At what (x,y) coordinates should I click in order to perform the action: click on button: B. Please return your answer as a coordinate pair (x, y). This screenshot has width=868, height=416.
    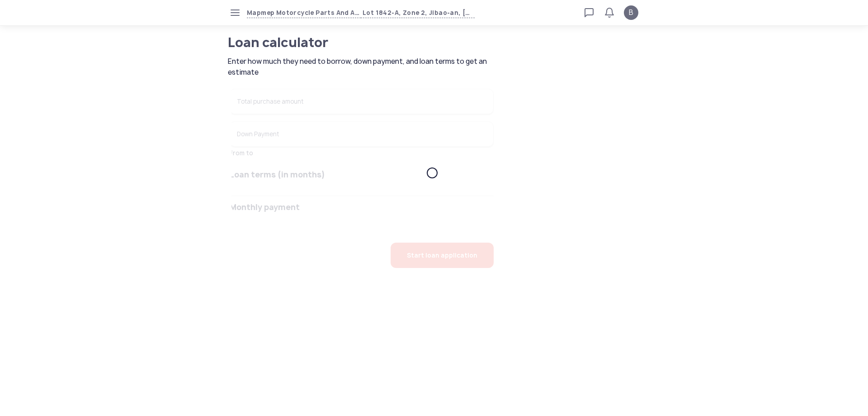
    Looking at the image, I should click on (631, 12).